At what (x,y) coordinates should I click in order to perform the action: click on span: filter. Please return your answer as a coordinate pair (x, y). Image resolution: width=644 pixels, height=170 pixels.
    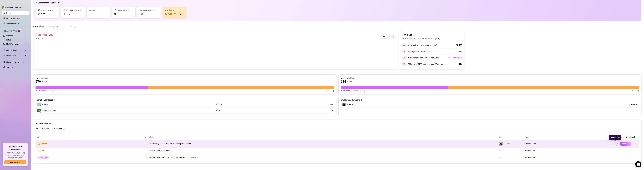
    Looking at the image, I should click on (521, 137).